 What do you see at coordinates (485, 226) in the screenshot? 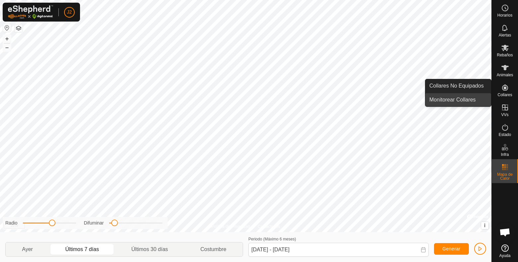
I see `span: i` at bounding box center [485, 226].